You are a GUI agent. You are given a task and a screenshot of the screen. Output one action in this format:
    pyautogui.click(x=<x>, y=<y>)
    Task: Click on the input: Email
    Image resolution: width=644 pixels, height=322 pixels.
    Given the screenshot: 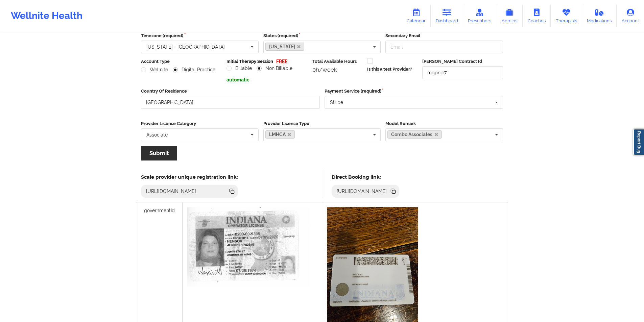 What is the action you would take?
    pyautogui.click(x=444, y=47)
    